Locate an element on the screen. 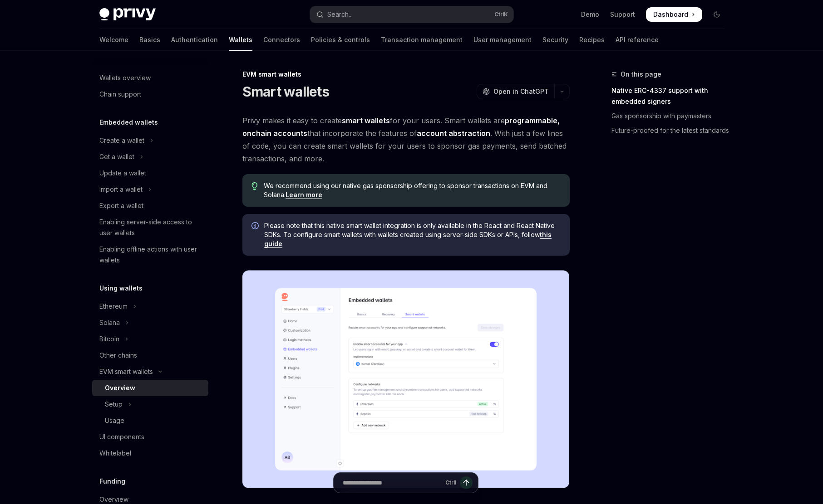 This screenshot has height=504, width=823. span: On this page is located at coordinates (641, 74).